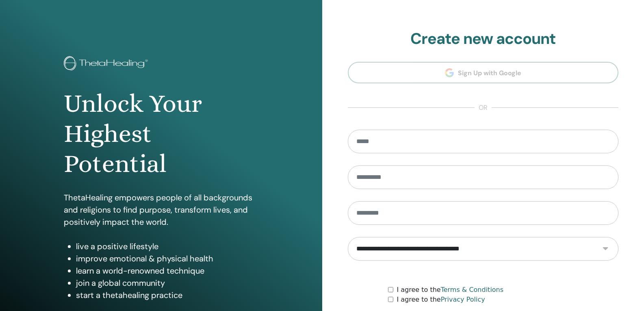 The width and height of the screenshot is (644, 311). Describe the element at coordinates (161, 210) in the screenshot. I see `p: ThetaHealing empowers people of all backgrounds and religions to find purpose, transform lives, a...` at that location.